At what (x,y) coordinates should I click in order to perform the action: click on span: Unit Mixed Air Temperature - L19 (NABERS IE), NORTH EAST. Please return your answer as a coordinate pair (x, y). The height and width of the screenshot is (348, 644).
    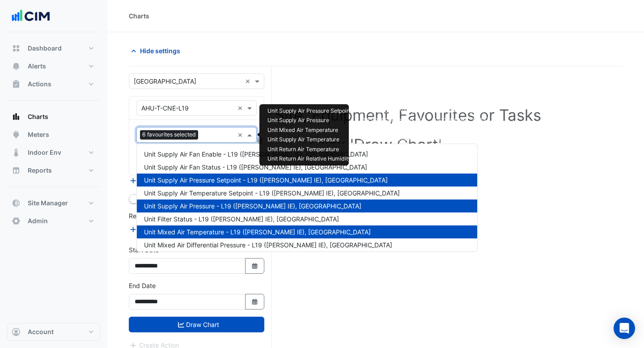
    Looking at the image, I should click on (257, 231).